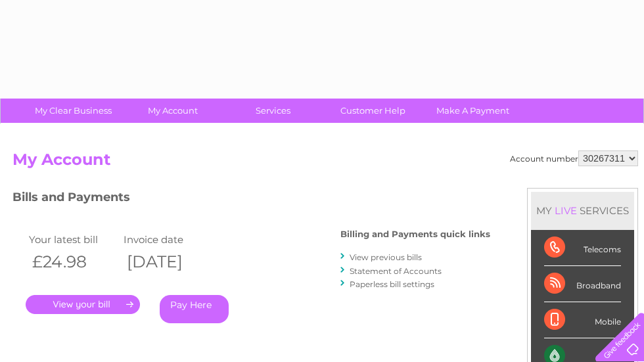 The width and height of the screenshot is (644, 362). What do you see at coordinates (582, 320) in the screenshot?
I see `div: Mobile` at bounding box center [582, 320].